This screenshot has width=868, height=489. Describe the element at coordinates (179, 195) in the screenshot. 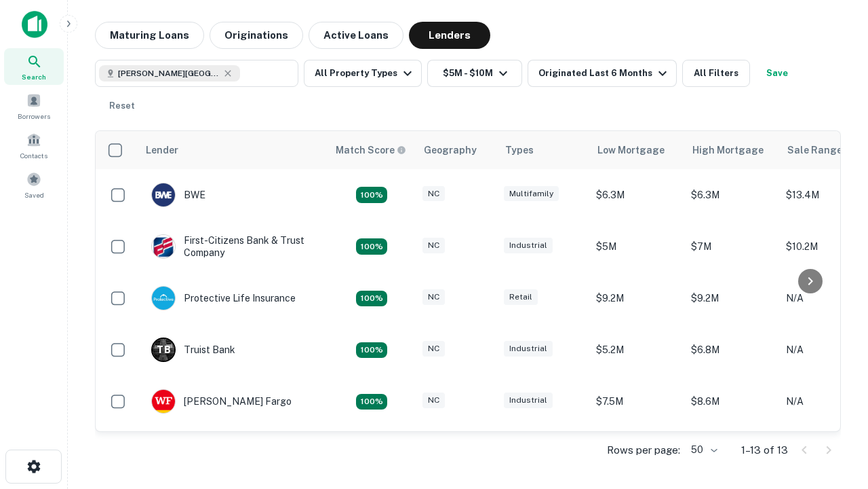

I see `div: BWE` at that location.